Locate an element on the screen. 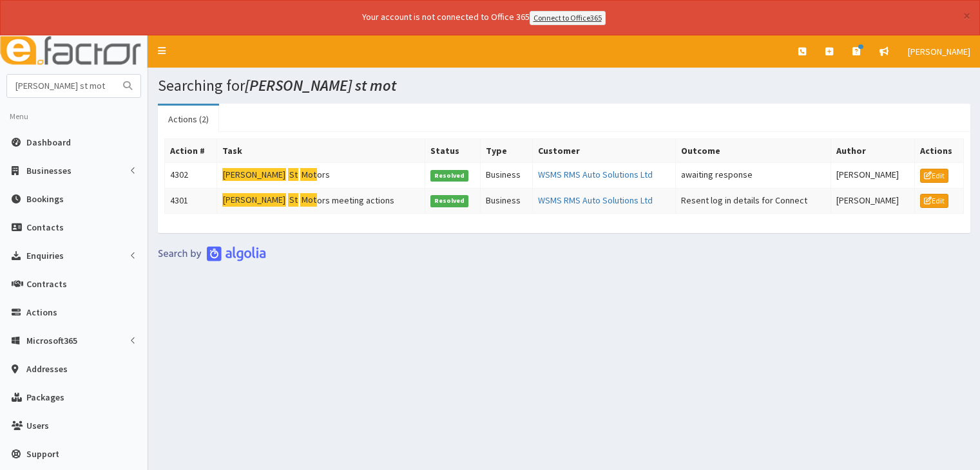  span: Contracts is located at coordinates (46, 284).